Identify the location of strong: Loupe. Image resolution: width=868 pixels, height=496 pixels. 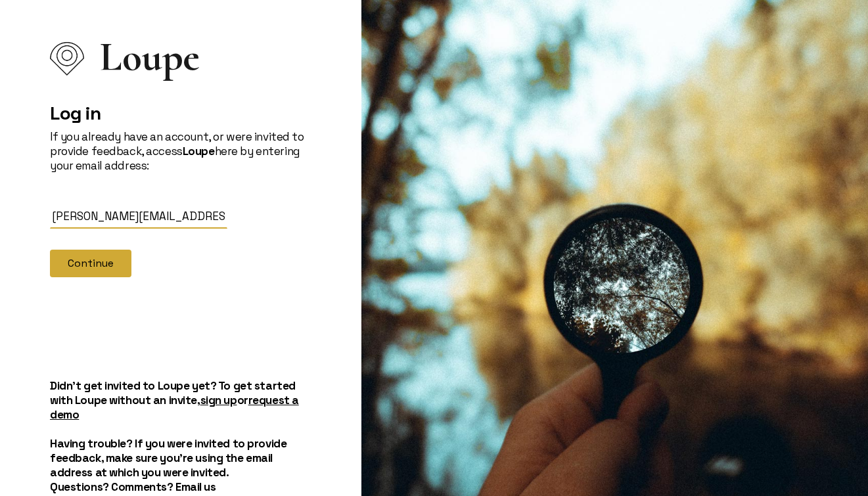
(199, 152).